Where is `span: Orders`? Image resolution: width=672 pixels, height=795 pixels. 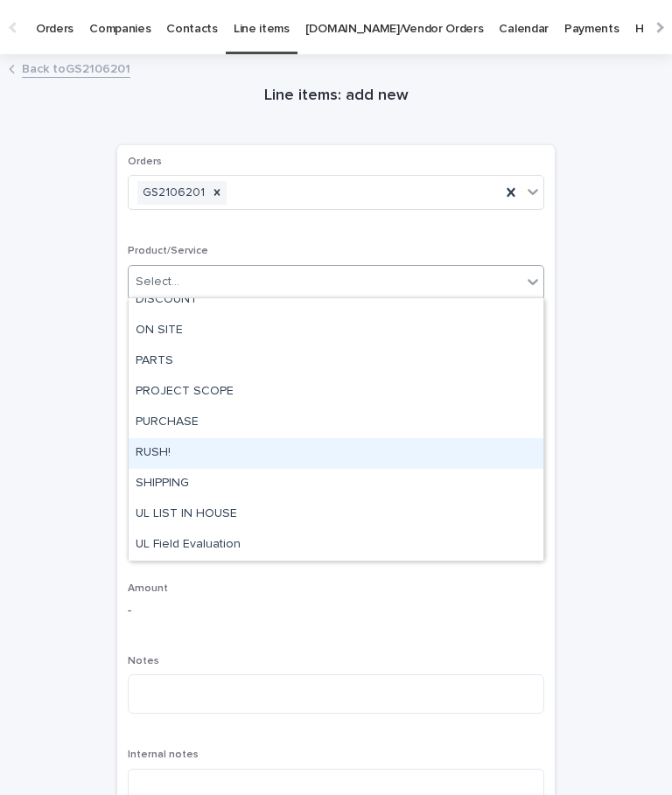 span: Orders is located at coordinates (145, 161).